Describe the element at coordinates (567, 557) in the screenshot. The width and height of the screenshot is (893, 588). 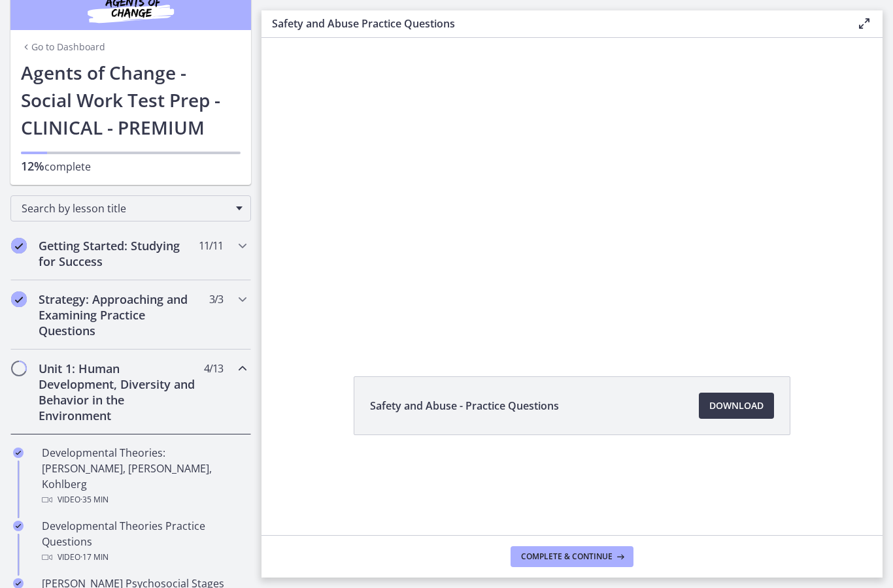
I see `span: Complete & continue` at that location.